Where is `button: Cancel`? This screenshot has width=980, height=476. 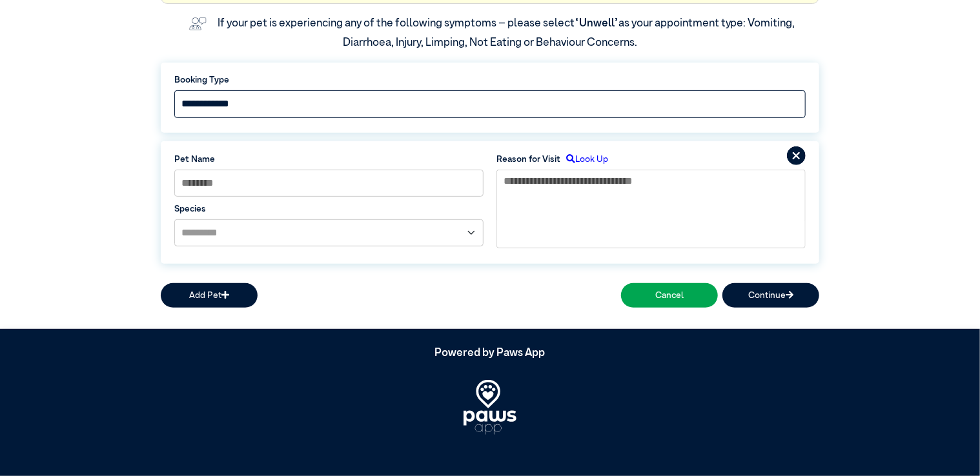 button: Cancel is located at coordinates (670, 295).